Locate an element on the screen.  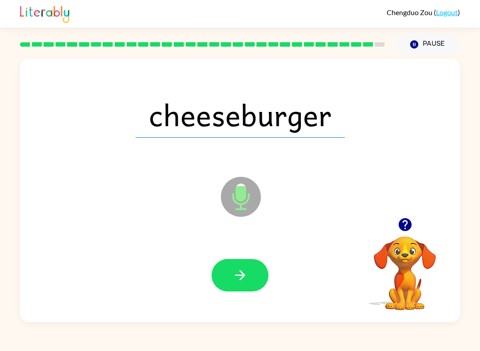
button: Pause is located at coordinates (427, 44).